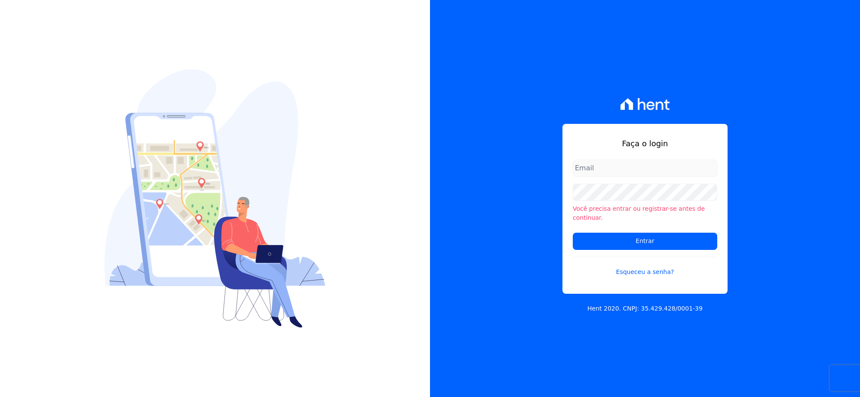  I want to click on a: Esqueceu a senha?, so click(645, 267).